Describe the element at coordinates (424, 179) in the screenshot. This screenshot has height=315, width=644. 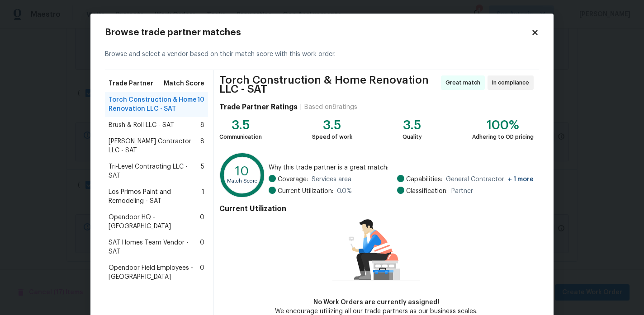
I see `span: Capabilities:` at that location.